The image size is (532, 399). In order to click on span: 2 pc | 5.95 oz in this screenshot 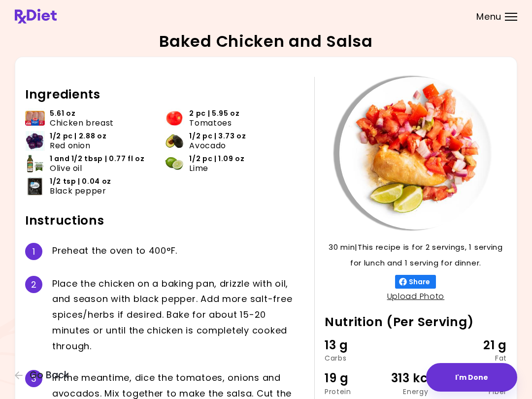, I will do `click(214, 113)`.